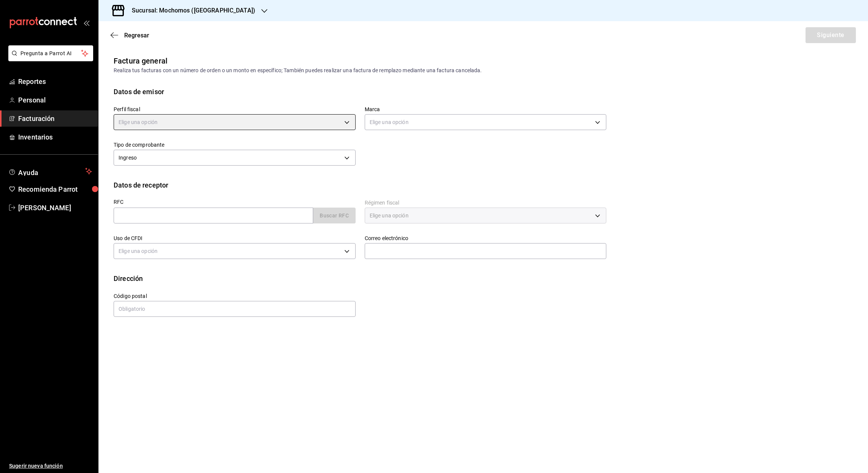 Image resolution: width=868 pixels, height=473 pixels. I want to click on span: Ayuda, so click(50, 172).